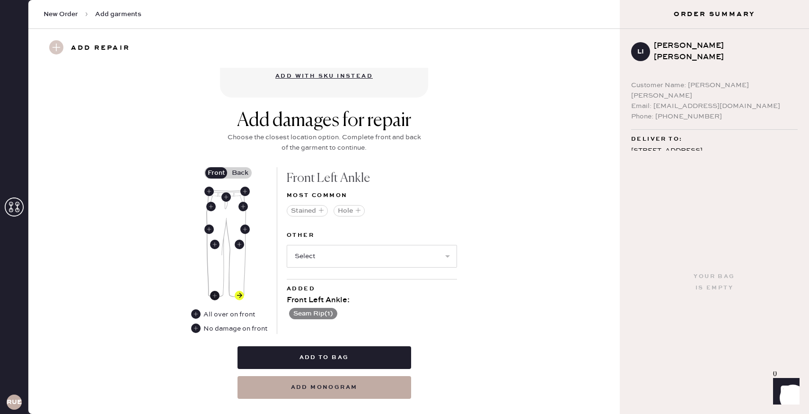 The width and height of the screenshot is (809, 414). I want to click on div: Added, so click(372, 289).